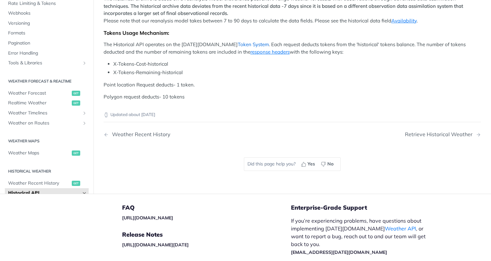 This screenshot has width=491, height=261. What do you see at coordinates (207, 208) in the screenshot?
I see `h5: FAQ` at bounding box center [207, 208].